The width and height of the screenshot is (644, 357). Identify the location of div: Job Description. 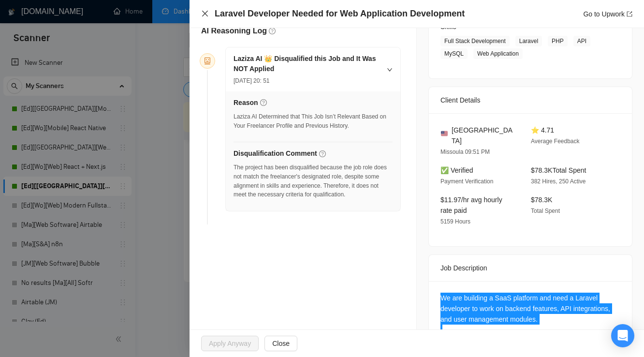
(531, 268).